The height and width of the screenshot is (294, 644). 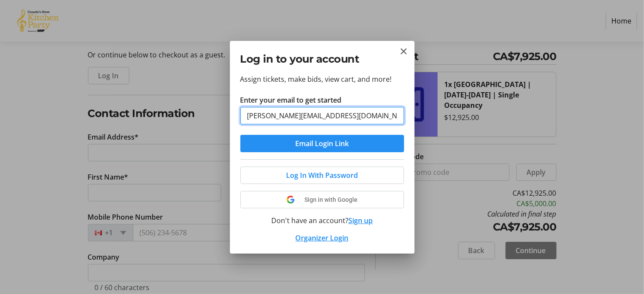 I want to click on span: Sign in with Google, so click(x=331, y=200).